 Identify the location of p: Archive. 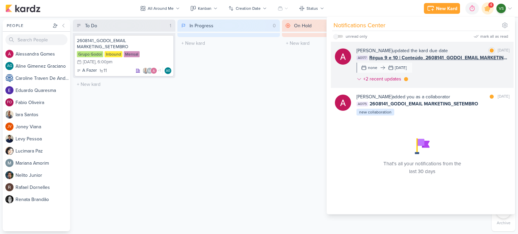
(503, 223).